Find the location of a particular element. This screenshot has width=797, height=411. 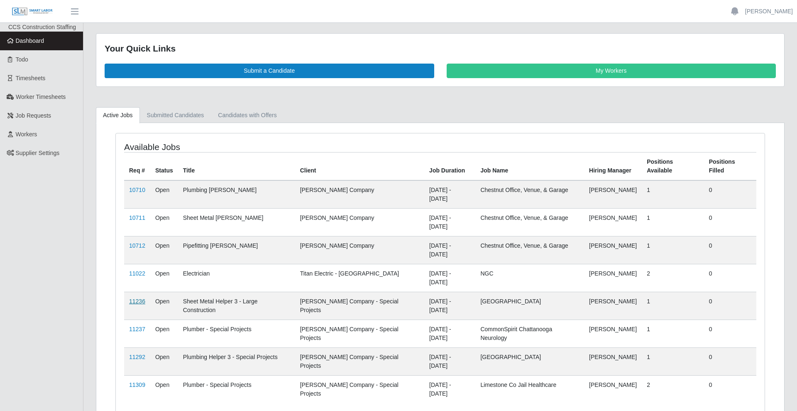

a: 10711 is located at coordinates (137, 218).